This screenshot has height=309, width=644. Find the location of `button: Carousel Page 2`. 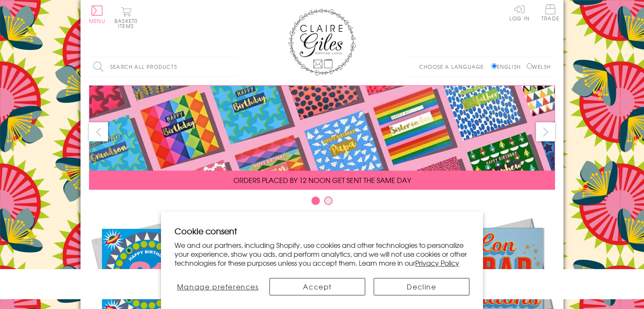

button: Carousel Page 2 is located at coordinates (328, 201).